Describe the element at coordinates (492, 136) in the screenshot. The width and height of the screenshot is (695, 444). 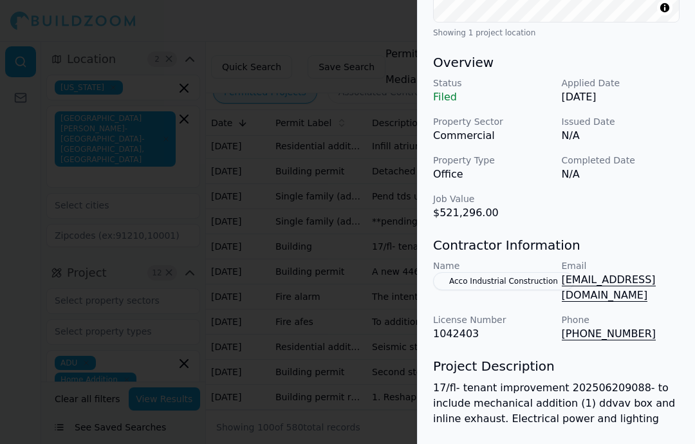
I see `p: Commercial` at that location.